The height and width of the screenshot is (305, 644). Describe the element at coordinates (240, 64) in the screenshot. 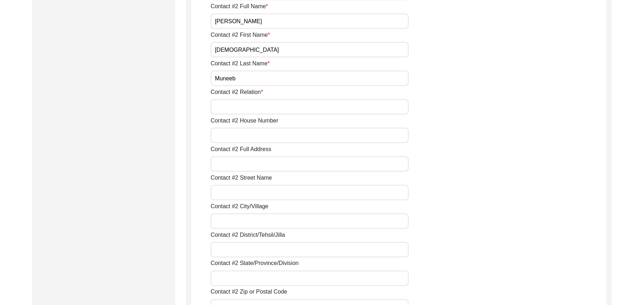

I see `label: Contact #2 Last Name` at that location.